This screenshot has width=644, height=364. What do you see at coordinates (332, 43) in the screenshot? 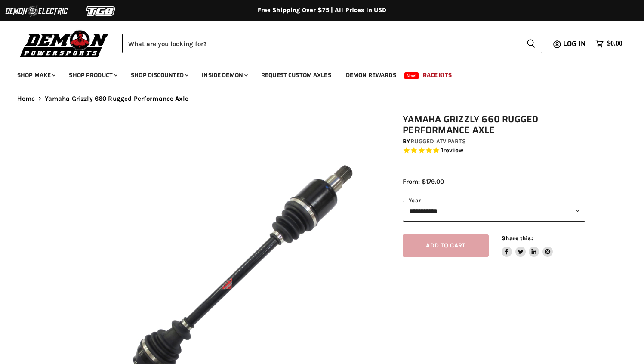
I see `form: Product` at bounding box center [332, 43].